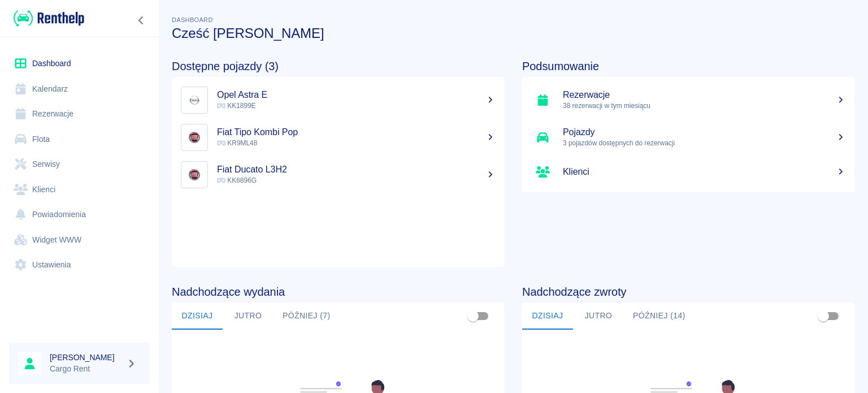  Describe the element at coordinates (704, 95) in the screenshot. I see `h5: Rezerwacje` at that location.